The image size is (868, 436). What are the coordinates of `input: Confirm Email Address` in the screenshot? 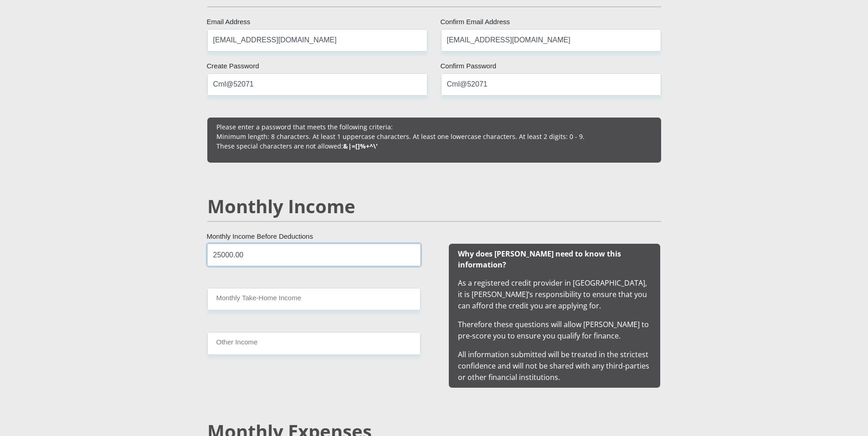 It's located at (550, 40).